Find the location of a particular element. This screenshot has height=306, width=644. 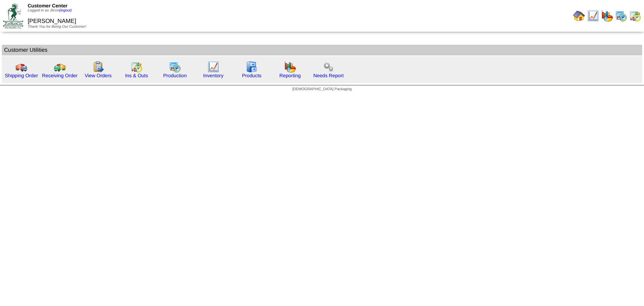

span: Thank You for Being Our Customer! is located at coordinates (57, 26).